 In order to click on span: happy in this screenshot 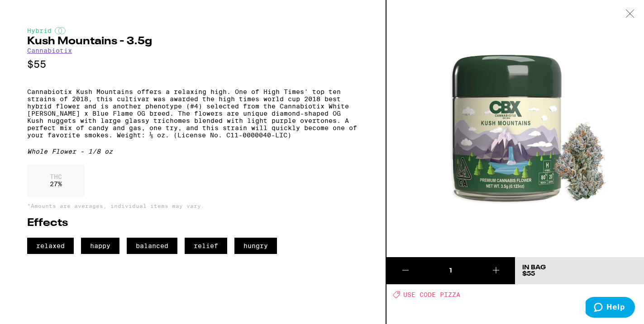, I will do `click(100, 246)`.